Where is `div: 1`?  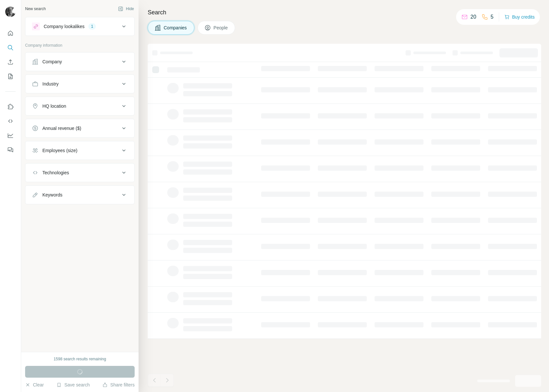 div: 1 is located at coordinates (92, 27).